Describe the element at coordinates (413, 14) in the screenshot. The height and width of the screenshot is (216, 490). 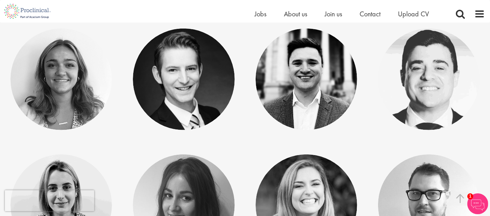
I see `span: Upload CV` at that location.